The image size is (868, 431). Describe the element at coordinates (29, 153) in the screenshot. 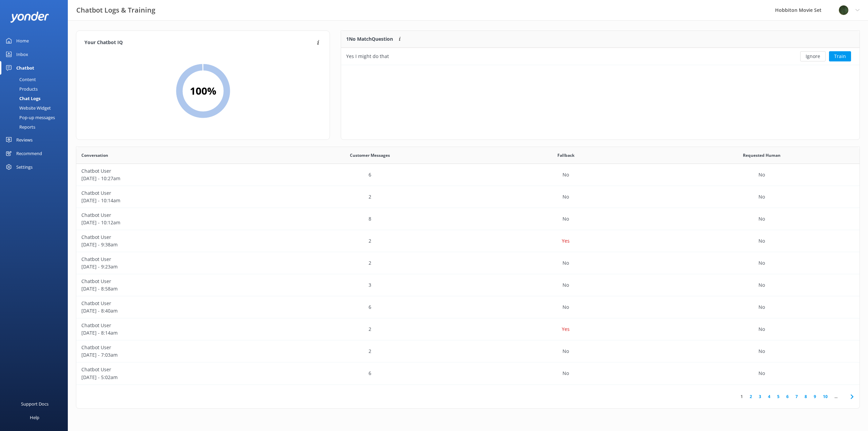

I see `div: Recommend` at that location.